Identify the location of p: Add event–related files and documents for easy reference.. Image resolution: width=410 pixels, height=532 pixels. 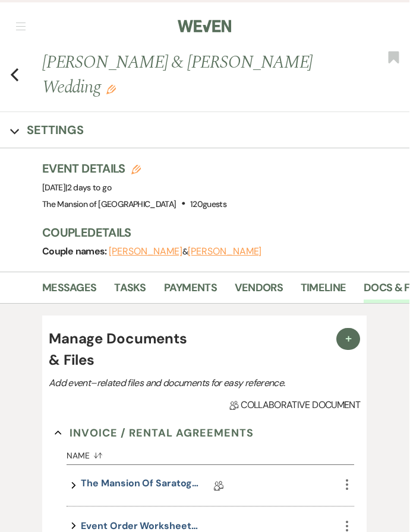
(205, 383).